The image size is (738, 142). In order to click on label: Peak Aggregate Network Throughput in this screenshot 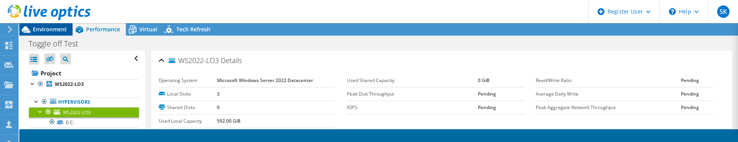, I will do `click(609, 107)`.